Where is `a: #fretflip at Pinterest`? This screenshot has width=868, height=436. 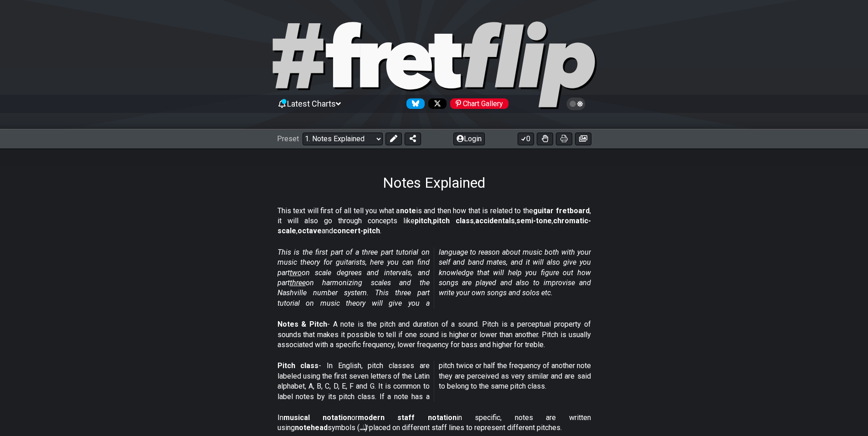
a: #fretflip at Pinterest is located at coordinates (477, 103).